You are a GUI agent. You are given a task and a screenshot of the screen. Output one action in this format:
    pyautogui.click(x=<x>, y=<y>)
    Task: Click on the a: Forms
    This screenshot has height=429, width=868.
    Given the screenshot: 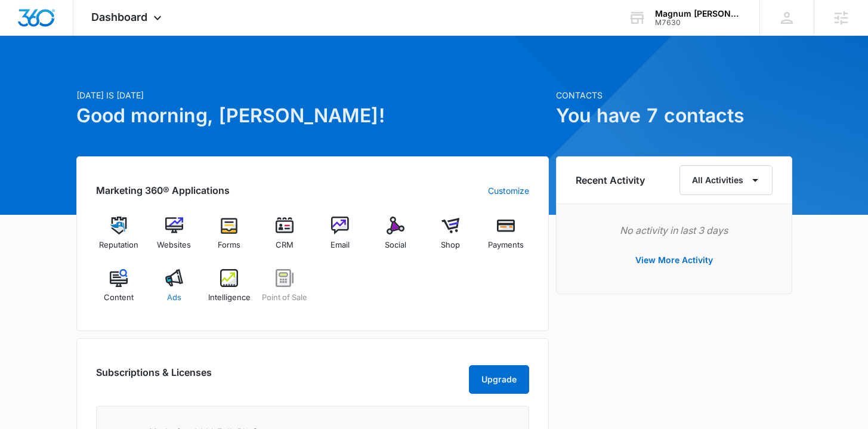 What is the action you would take?
    pyautogui.click(x=229, y=238)
    